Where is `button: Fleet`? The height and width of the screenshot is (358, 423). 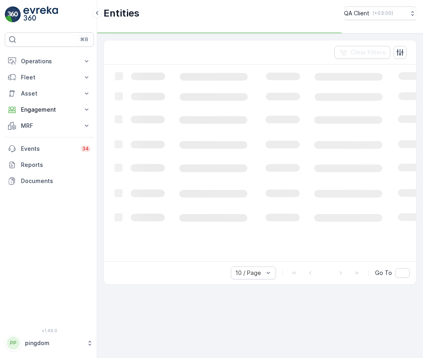 button: Fleet is located at coordinates (49, 77).